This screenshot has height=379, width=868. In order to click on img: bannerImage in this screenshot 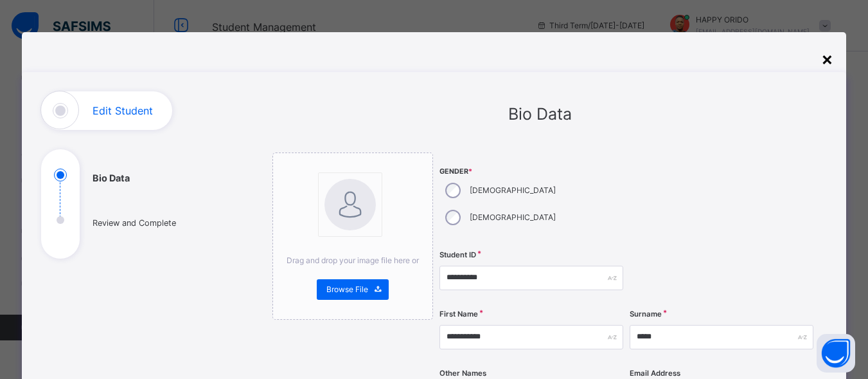, I will do `click(350, 204)`.